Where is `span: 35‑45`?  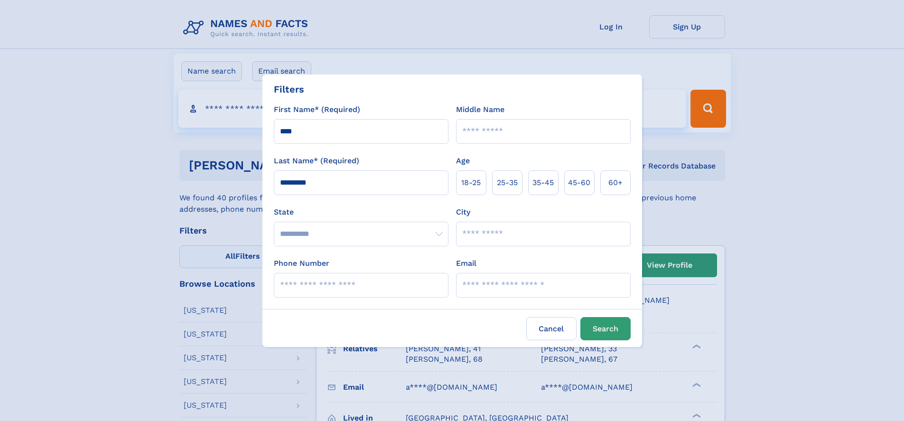 span: 35‑45 is located at coordinates (543, 183).